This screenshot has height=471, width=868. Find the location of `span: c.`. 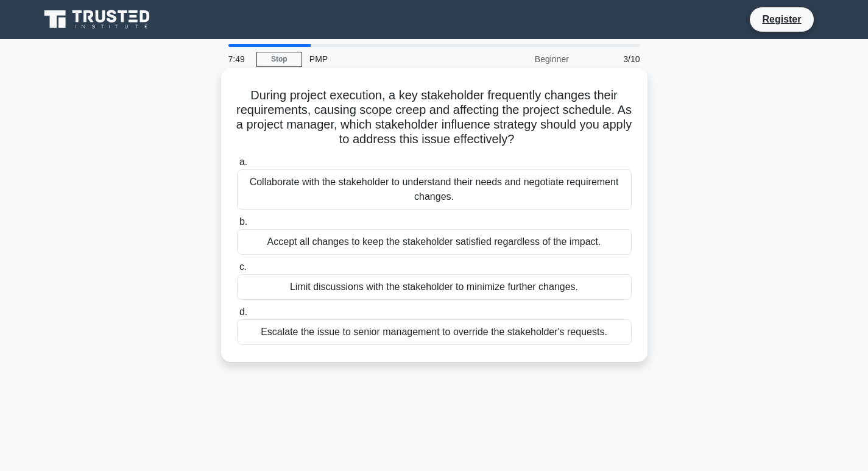

span: c. is located at coordinates (243, 266).